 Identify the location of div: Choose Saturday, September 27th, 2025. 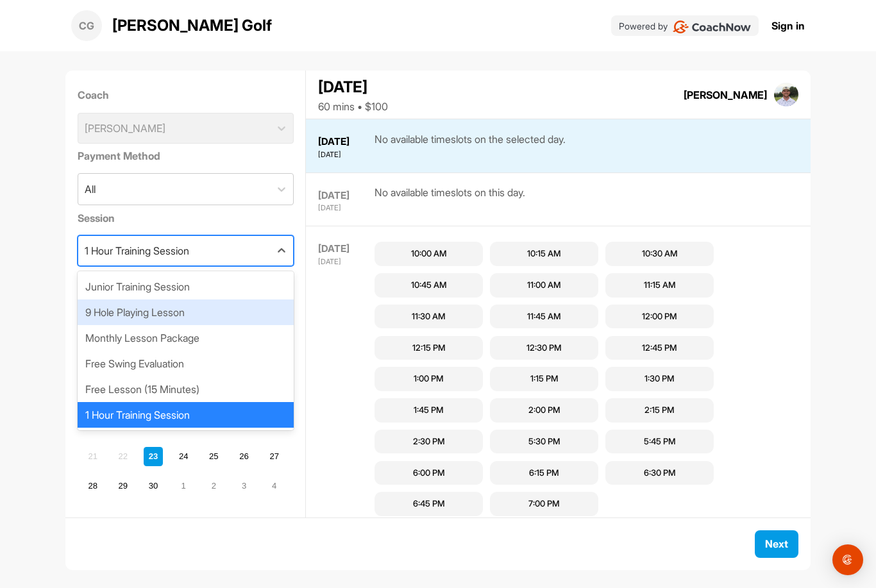
(275, 456).